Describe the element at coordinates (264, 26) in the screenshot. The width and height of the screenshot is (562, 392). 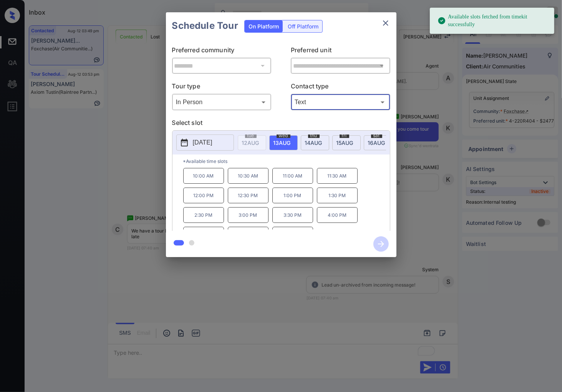
I see `div: On Platform` at that location.